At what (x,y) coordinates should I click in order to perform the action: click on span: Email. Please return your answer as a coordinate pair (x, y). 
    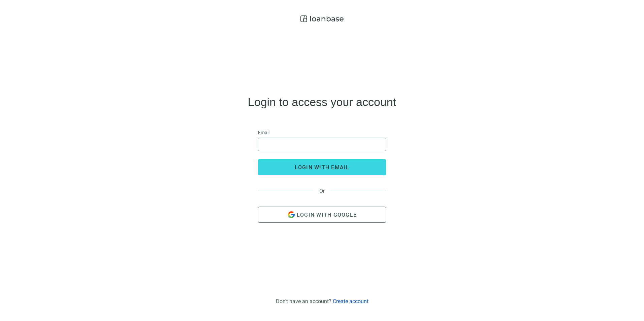
    Looking at the image, I should click on (264, 133).